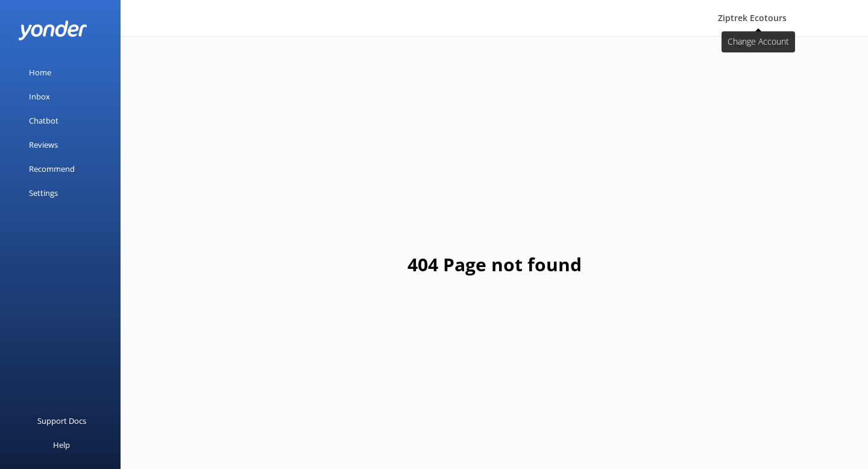  I want to click on img: yonder-white-logo.png, so click(52, 30).